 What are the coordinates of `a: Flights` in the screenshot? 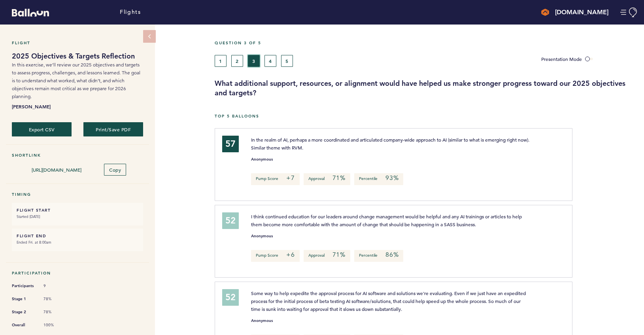 It's located at (130, 12).